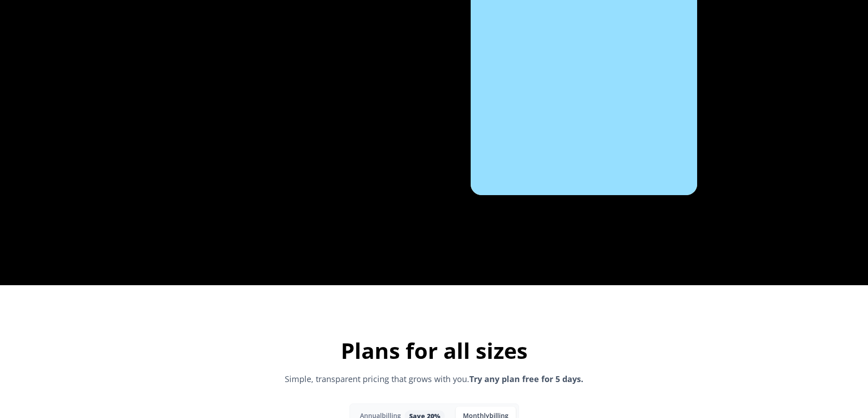 This screenshot has width=868, height=418. I want to click on div: Simple, transparent pricing that grows with you., so click(434, 379).